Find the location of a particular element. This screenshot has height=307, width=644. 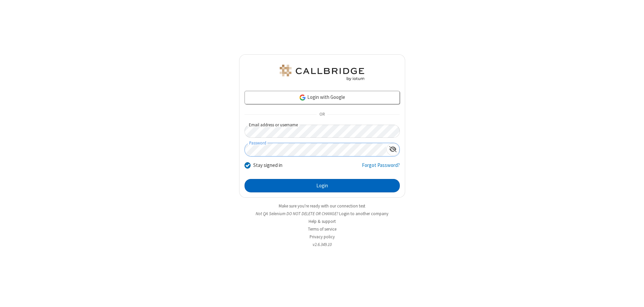

button: Login to another company is located at coordinates (363, 214).